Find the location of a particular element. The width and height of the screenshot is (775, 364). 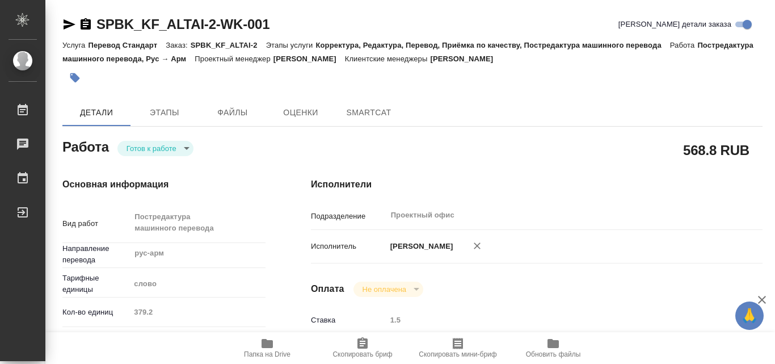

span: Этапы is located at coordinates (165, 112).